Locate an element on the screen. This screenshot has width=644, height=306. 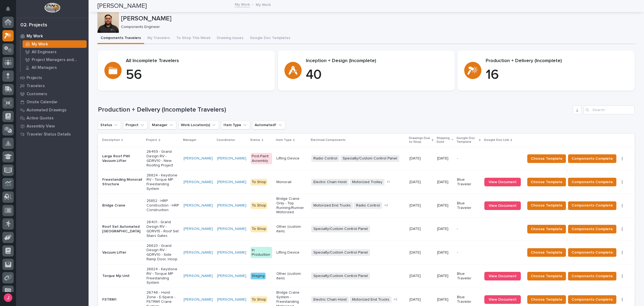
p: All Incomplete Travelers is located at coordinates (197, 61).